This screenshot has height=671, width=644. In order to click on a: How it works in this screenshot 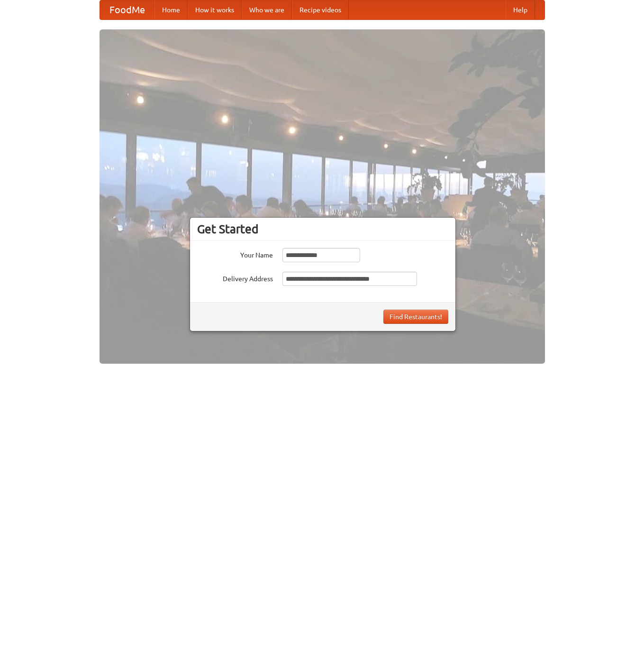, I will do `click(214, 10)`.